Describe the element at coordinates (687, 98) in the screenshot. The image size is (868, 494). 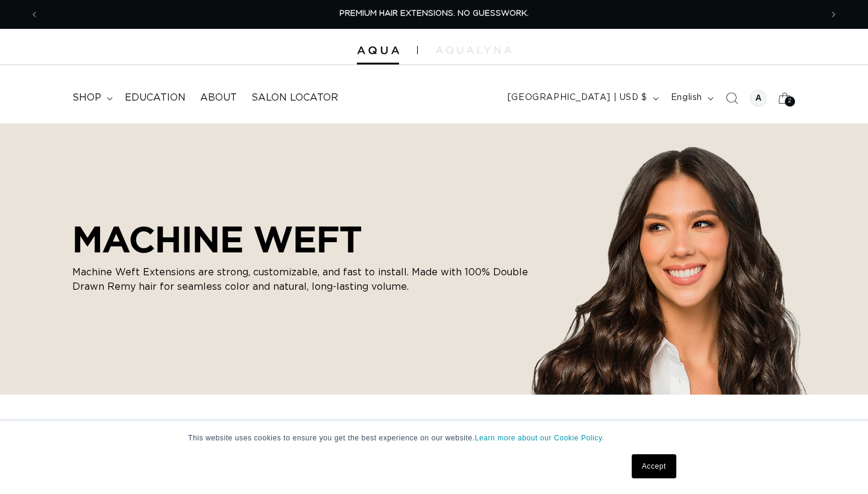
I see `span: English` at that location.